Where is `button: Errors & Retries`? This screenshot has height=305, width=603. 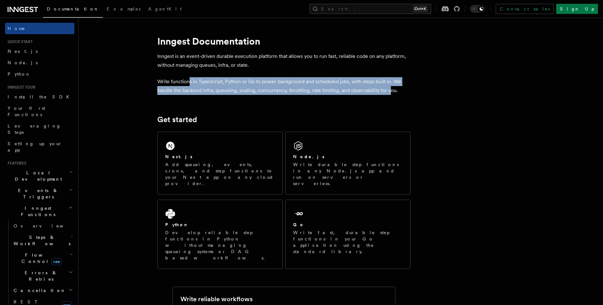 button: Errors & Retries is located at coordinates (43, 276).